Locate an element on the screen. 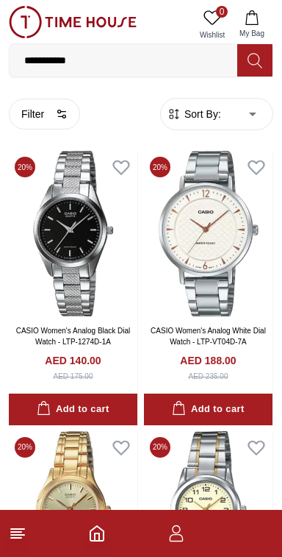  button: Filter is located at coordinates (44, 114).